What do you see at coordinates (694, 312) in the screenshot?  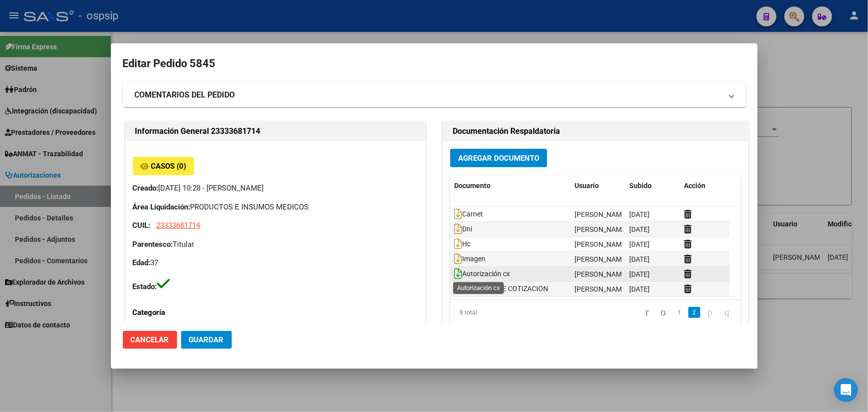 I see `a: 2` at bounding box center [694, 312].